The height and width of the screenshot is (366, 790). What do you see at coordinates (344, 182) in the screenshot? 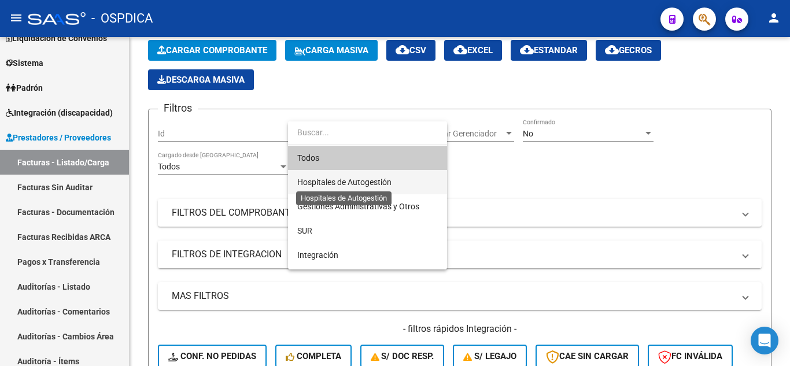
I see `span: Hospitales de Autogestión` at bounding box center [344, 182].